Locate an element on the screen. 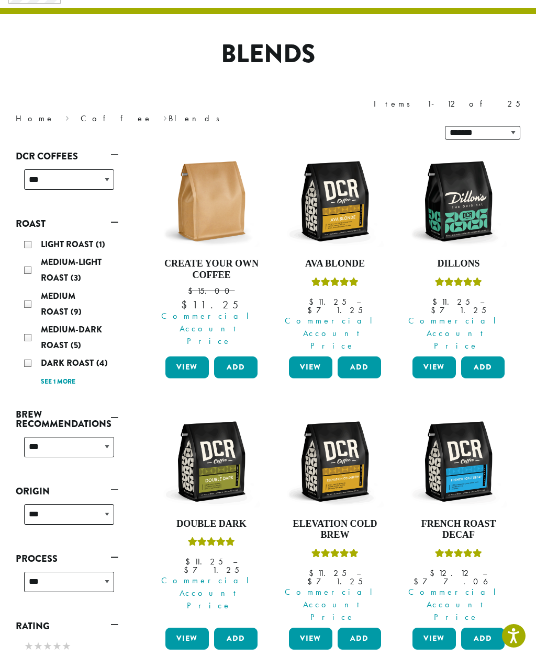 The height and width of the screenshot is (658, 536). span: (5) is located at coordinates (76, 345).